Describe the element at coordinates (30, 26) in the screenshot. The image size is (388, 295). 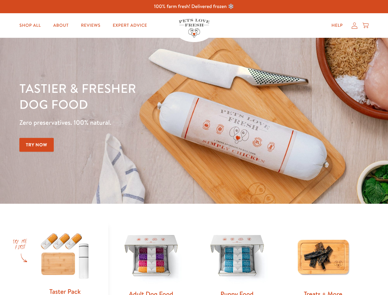
I see `a: Shop All` at that location.